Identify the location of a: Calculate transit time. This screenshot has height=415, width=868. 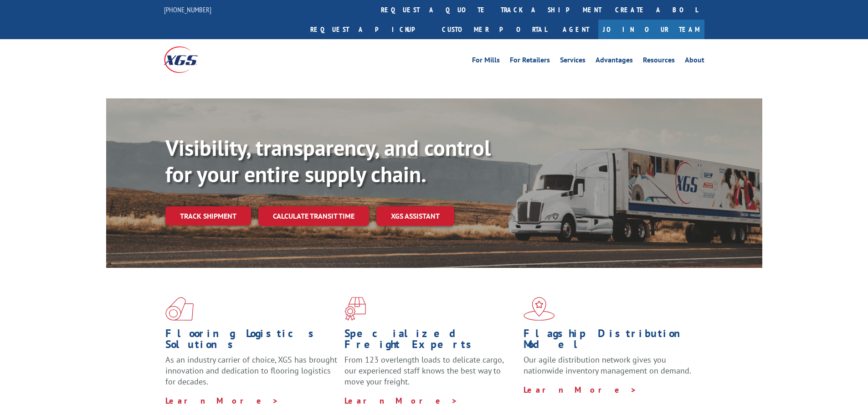
(313, 216).